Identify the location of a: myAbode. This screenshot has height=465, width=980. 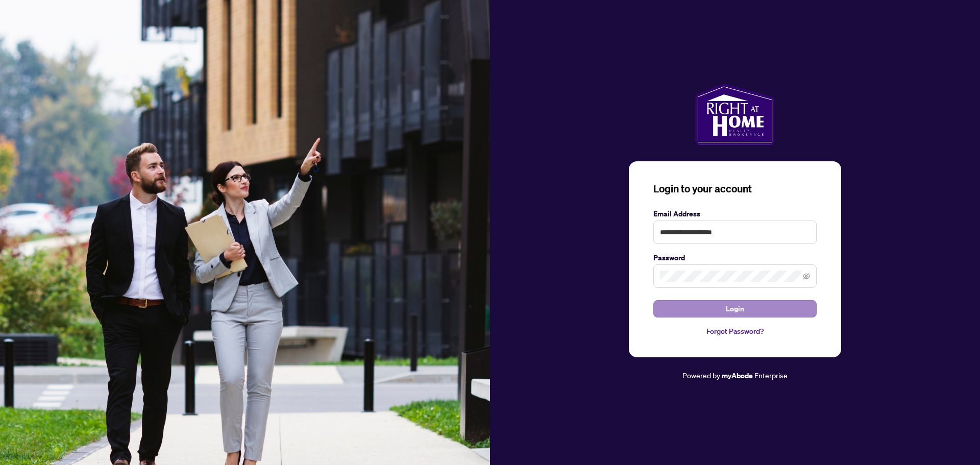
(737, 376).